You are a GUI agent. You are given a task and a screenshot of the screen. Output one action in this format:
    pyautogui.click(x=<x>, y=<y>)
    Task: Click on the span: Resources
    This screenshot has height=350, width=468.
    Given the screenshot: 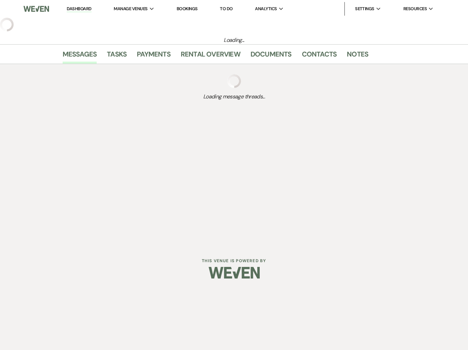 What is the action you would take?
    pyautogui.click(x=415, y=9)
    